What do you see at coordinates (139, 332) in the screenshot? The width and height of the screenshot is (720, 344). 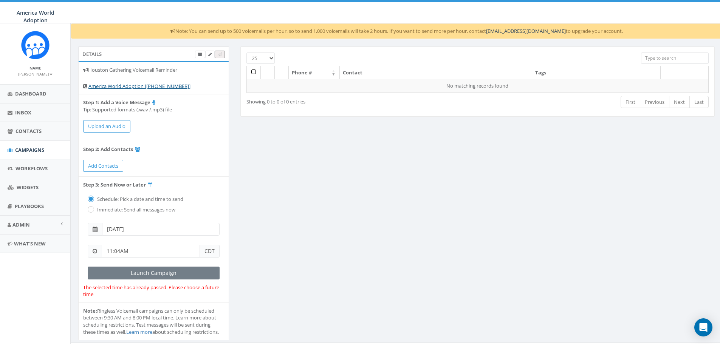 I see `a: Learn more` at bounding box center [139, 332].